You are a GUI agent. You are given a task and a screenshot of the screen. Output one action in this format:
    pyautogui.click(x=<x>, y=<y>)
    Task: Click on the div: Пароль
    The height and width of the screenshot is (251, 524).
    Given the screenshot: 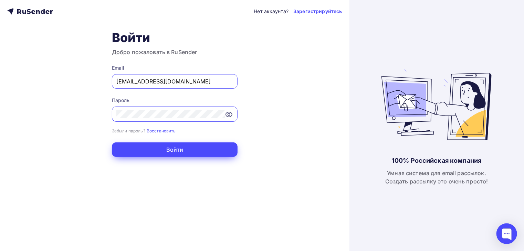 What is the action you would take?
    pyautogui.click(x=175, y=100)
    